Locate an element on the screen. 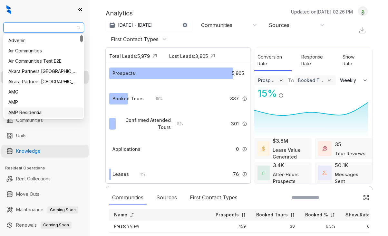 The height and width of the screenshot is (236, 388). div: AMP is located at coordinates (43, 102).